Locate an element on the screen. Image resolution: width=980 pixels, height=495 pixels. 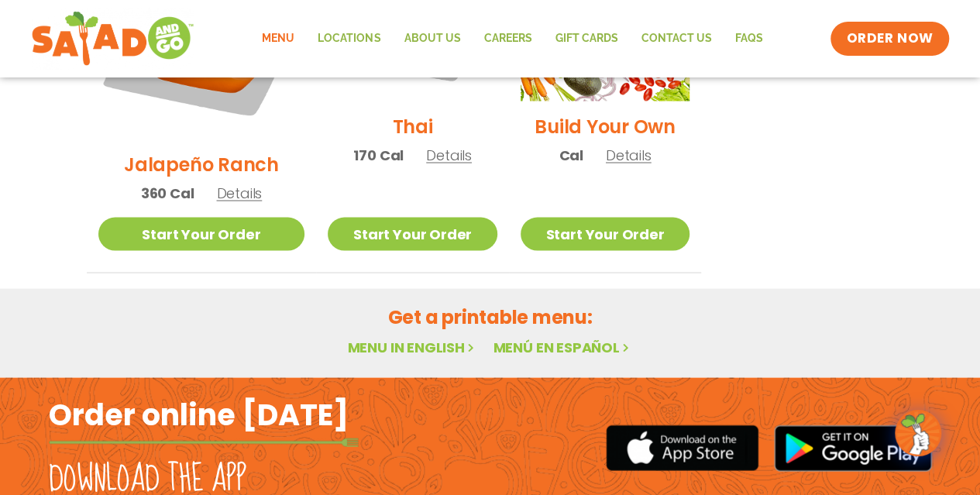
a: About Us is located at coordinates (432, 39).